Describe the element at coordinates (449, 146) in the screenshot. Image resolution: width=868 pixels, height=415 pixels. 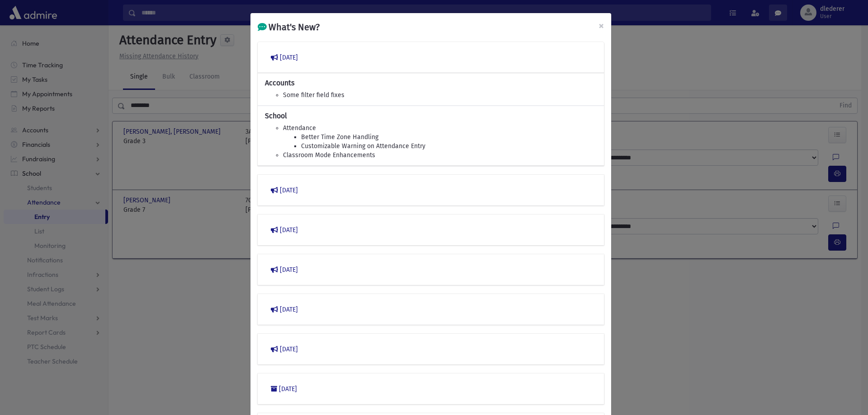
I see `li: Customizable Warning on Attendance Entry` at that location.